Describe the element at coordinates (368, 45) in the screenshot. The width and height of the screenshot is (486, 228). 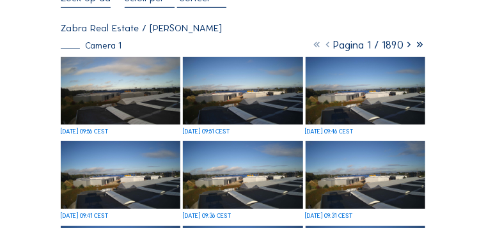
I see `span: Pagina 1 / 1890` at that location.